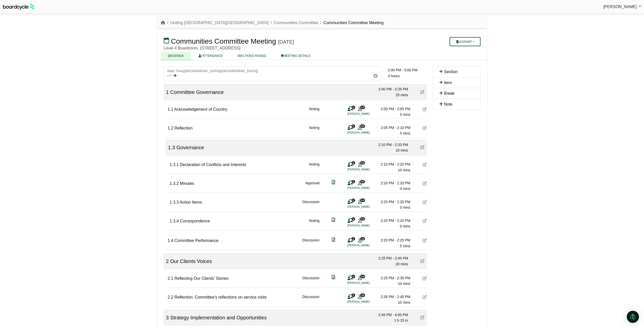 The width and height of the screenshot is (644, 328). What do you see at coordinates (201, 278) in the screenshot?
I see `span: Reflecting Our Clients' Stories` at bounding box center [201, 278].